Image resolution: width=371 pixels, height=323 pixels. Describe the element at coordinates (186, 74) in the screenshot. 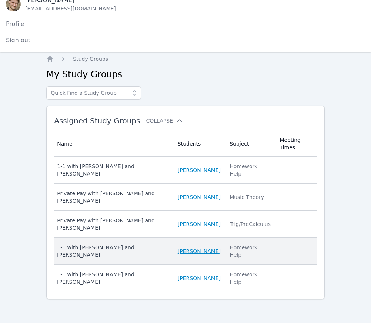

I see `h2: My Study Groups` at that location.